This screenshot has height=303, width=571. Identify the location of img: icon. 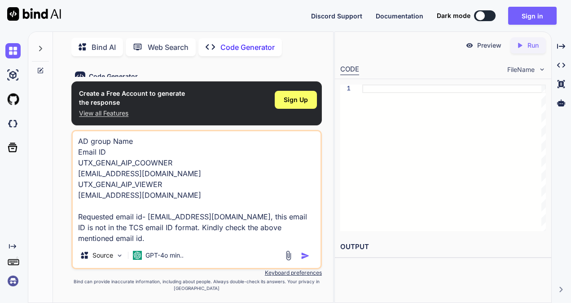
(305, 255).